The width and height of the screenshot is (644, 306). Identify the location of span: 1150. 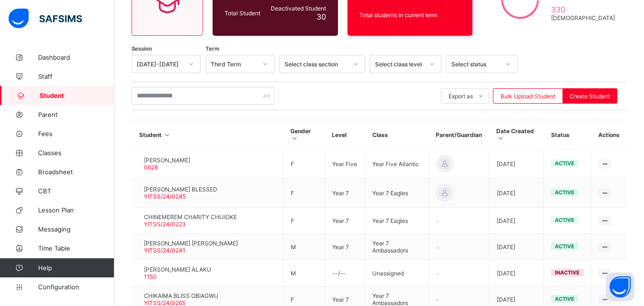
(150, 276).